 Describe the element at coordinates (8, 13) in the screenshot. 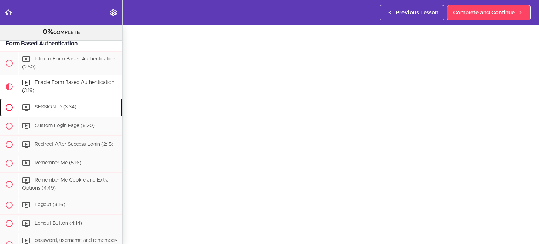

I see `svg: Back to course curriculum` at that location.